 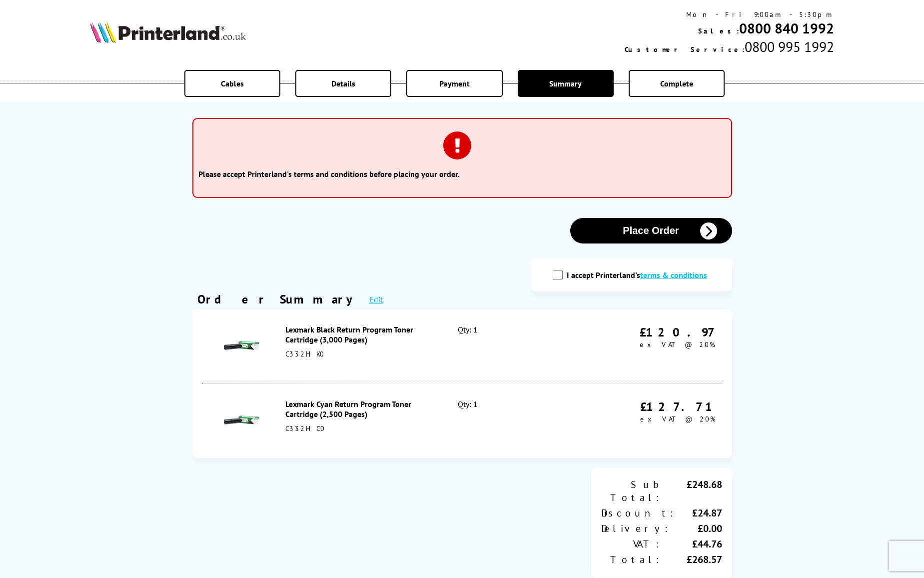 I want to click on li: Please accept Printerland's terms and conditions before placing your order., so click(x=463, y=174).